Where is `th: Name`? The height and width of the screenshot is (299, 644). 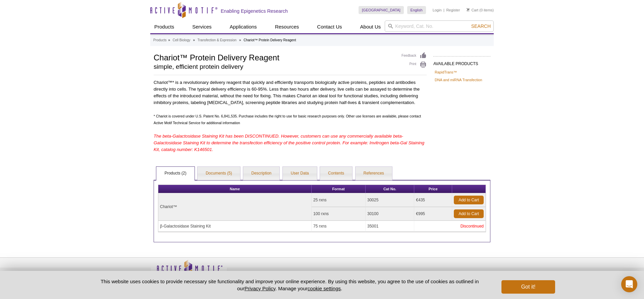 th: Name is located at coordinates (234, 189).